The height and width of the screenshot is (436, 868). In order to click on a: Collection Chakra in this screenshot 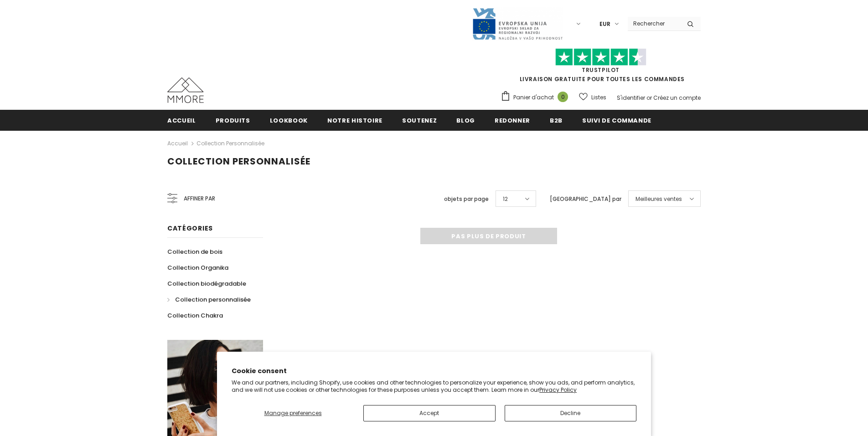, I will do `click(195, 315)`.